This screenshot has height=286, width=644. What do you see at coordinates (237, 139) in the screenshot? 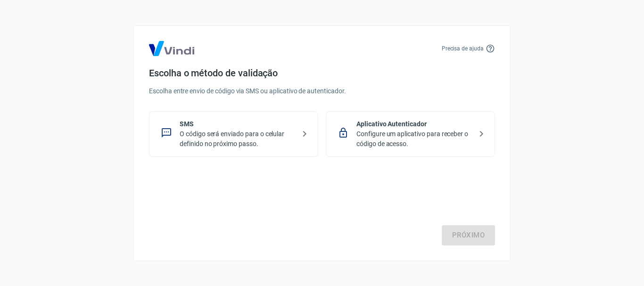
I see `p: O código será enviado para o celular definido no próximo passo.` at bounding box center [237, 139].